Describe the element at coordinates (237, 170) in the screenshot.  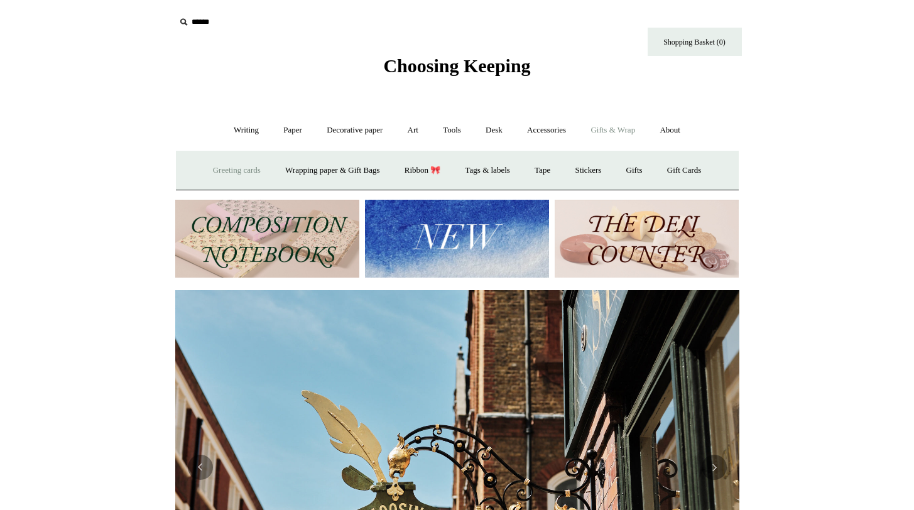
I see `a: Greeting cards` at that location.